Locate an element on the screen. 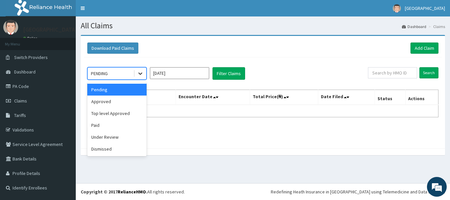 The image size is (450, 200). div: Pending is located at coordinates (117, 90).